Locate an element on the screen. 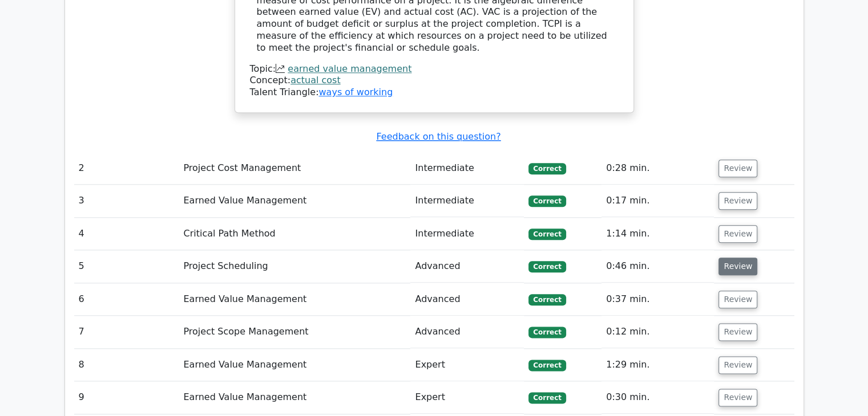  td: Project Cost Management is located at coordinates (295, 168).